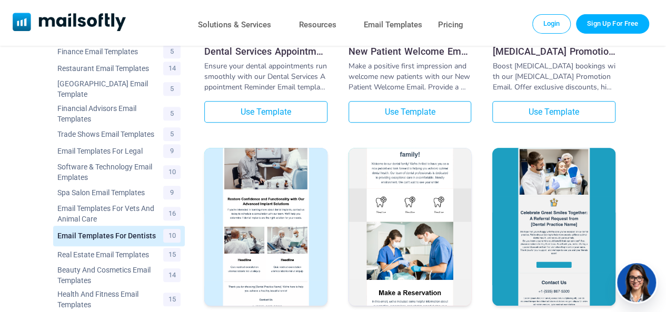  Describe the element at coordinates (318, 25) in the screenshot. I see `a: Resources` at that location.